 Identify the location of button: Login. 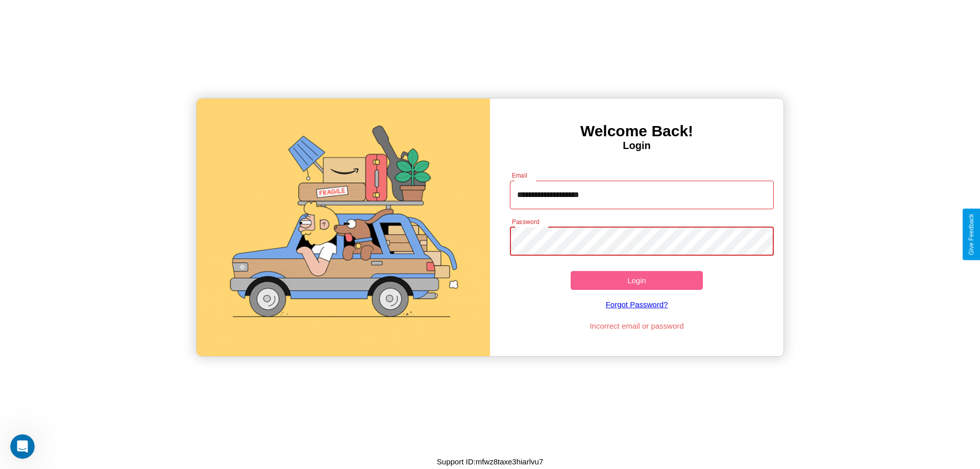
(637, 281).